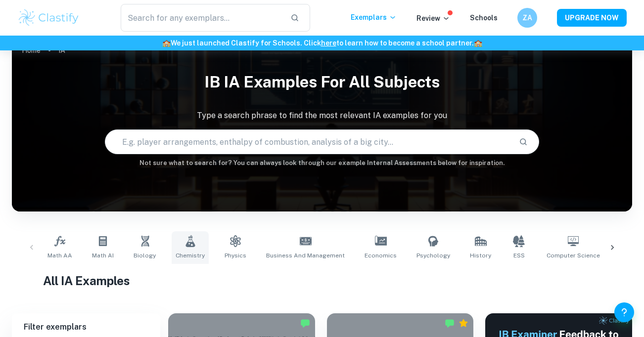 The height and width of the screenshot is (337, 644). Describe the element at coordinates (573, 255) in the screenshot. I see `span: Computer Science` at that location.